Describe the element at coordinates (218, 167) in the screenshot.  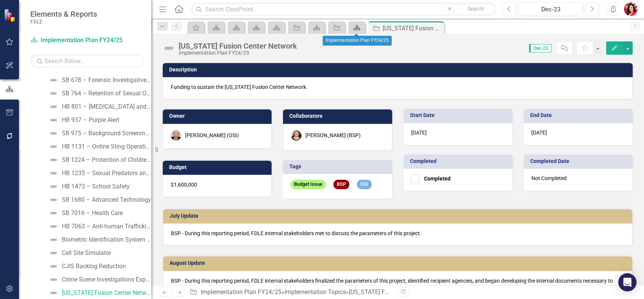
I see `h3: Budget` at that location.